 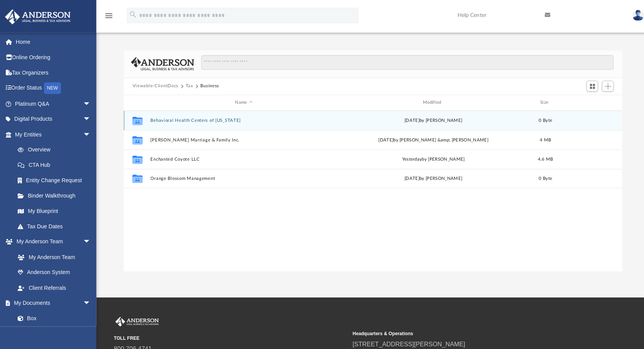 I want to click on button: Business, so click(x=208, y=85).